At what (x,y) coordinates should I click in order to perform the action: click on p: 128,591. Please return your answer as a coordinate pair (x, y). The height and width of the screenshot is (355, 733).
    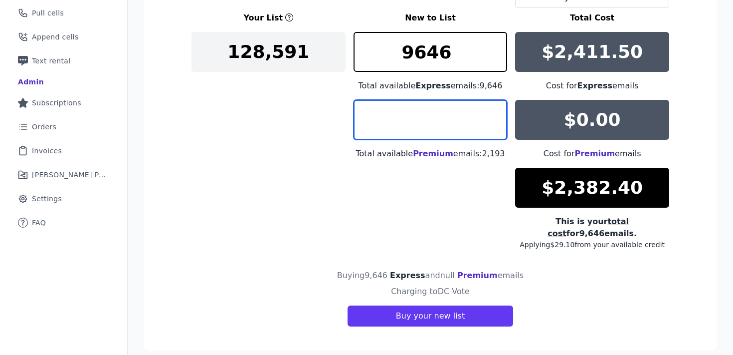
    Looking at the image, I should click on (268, 52).